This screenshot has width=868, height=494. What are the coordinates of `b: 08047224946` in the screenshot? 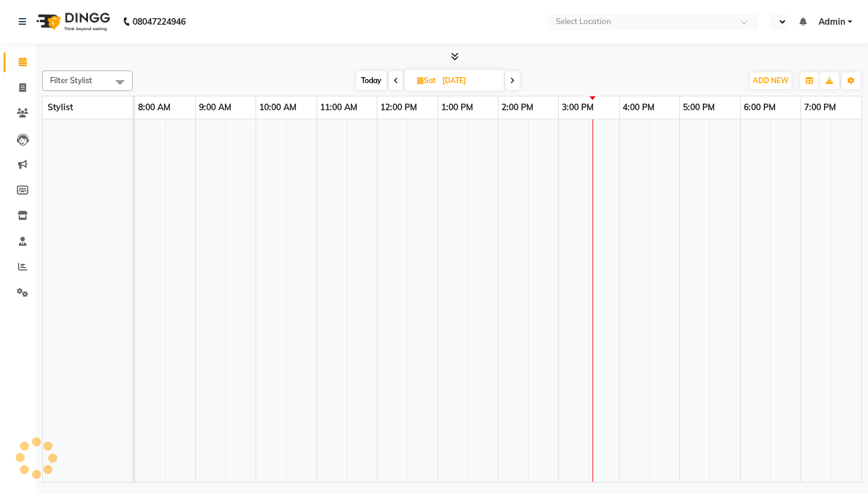 It's located at (159, 21).